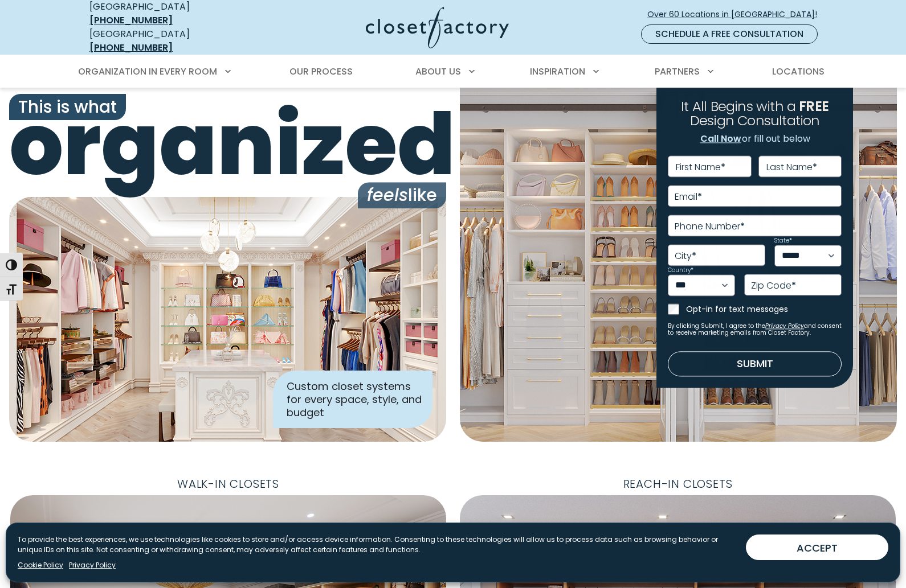 The width and height of the screenshot is (906, 588). What do you see at coordinates (401, 195) in the screenshot?
I see `span: like` at bounding box center [401, 195].